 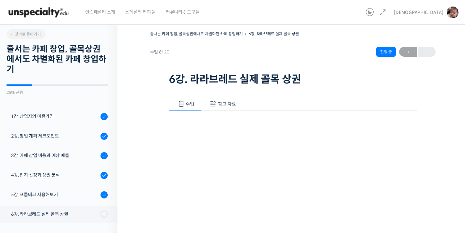 What do you see at coordinates (190, 104) in the screenshot?
I see `span: 수업` at bounding box center [190, 104].